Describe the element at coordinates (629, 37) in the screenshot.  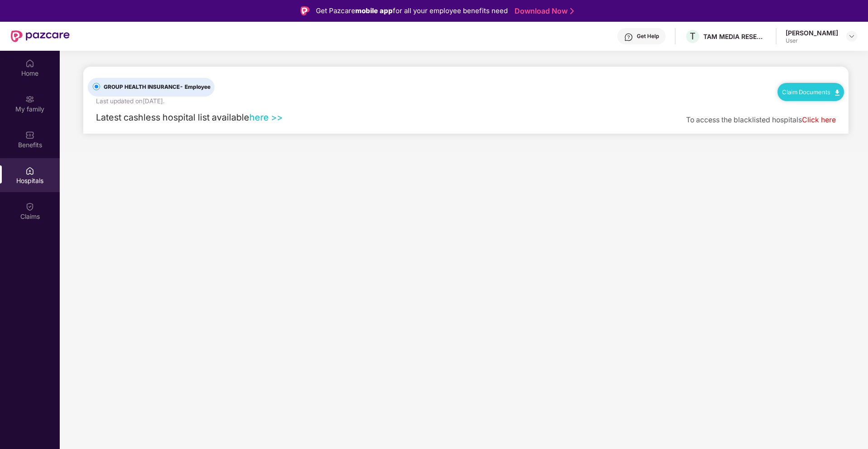
I see `img: svg+xml;base64,PHN2ZyBpZD0iSGVscC0zMngzMiIgeG1sbnM9Imh0dHA6Ly93d3cudzMub3JnLzIwMDAvc3ZnIiB3aWR0aD...` at that location.